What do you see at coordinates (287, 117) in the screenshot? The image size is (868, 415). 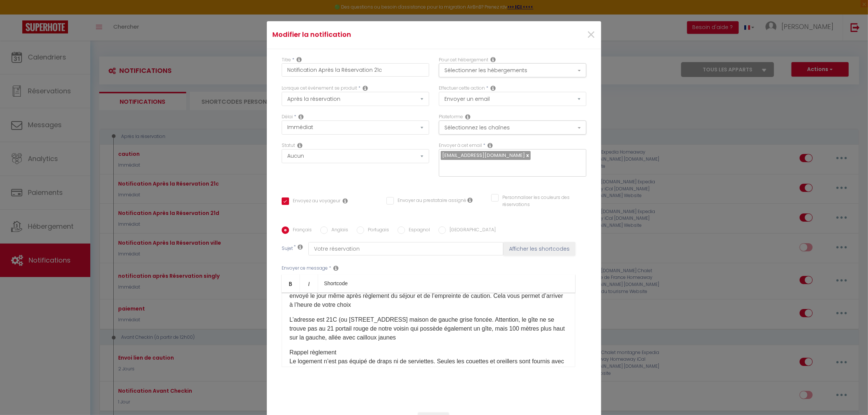 I see `label: Délai` at bounding box center [287, 117].